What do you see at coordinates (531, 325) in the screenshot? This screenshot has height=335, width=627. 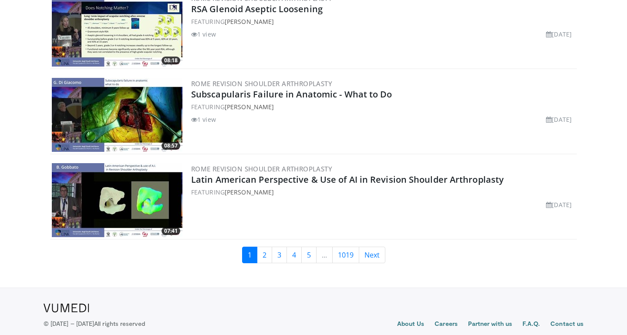 I see `a: F.A.Q.` at bounding box center [531, 325].